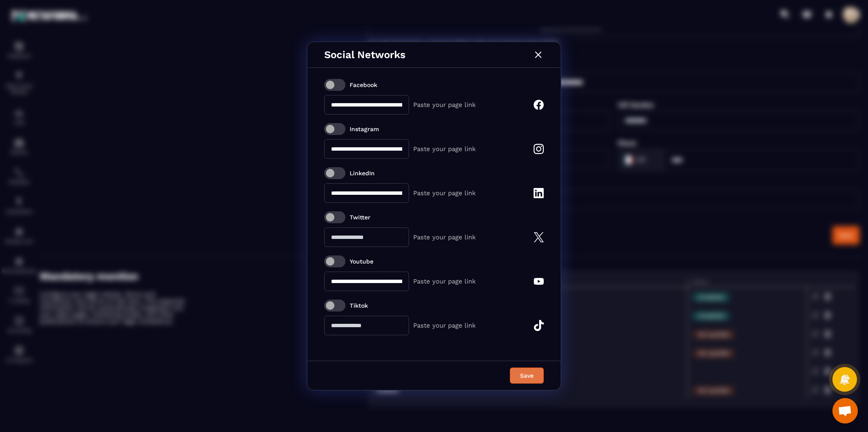 The image size is (868, 432). I want to click on img: youtube-w.d4699799.svg, so click(539, 281).